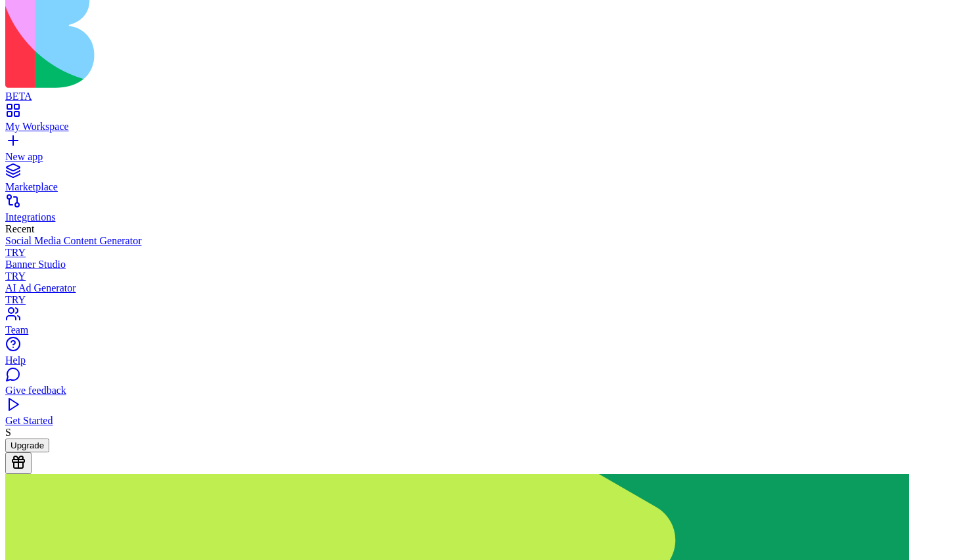 This screenshot has height=560, width=957. Describe the element at coordinates (478, 181) in the screenshot. I see `a: Marketplace` at that location.